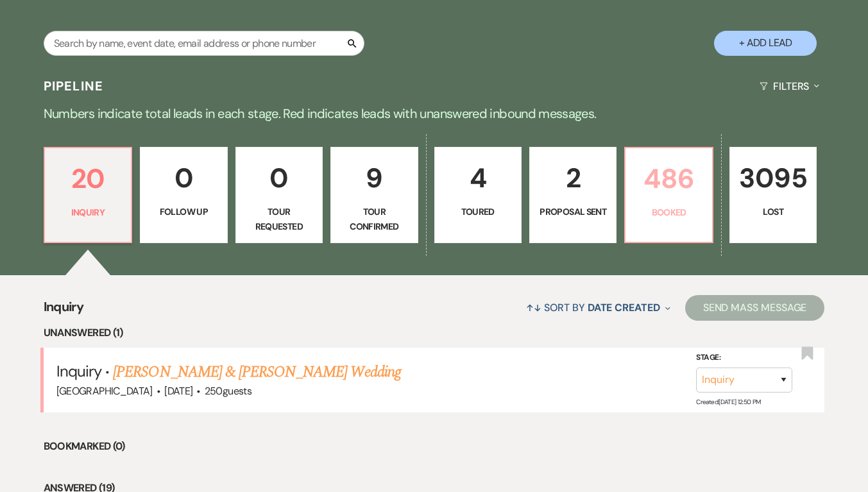 This screenshot has height=492, width=868. What do you see at coordinates (88, 178) in the screenshot?
I see `p: 20` at bounding box center [88, 178].